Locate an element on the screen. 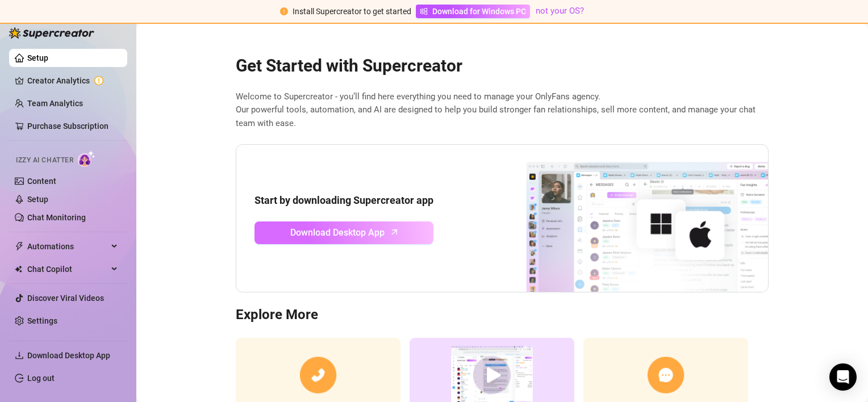  img: Chat Copilot is located at coordinates (18, 269).